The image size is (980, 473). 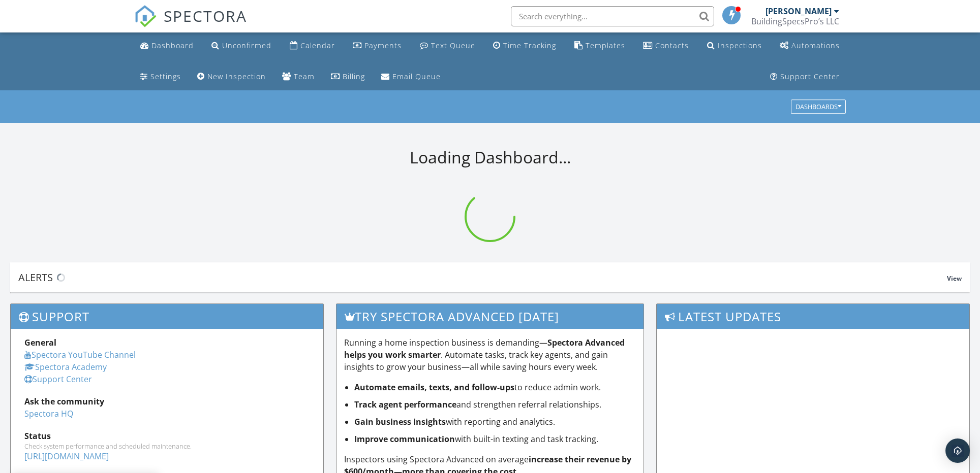 I want to click on div: Status, so click(x=167, y=436).